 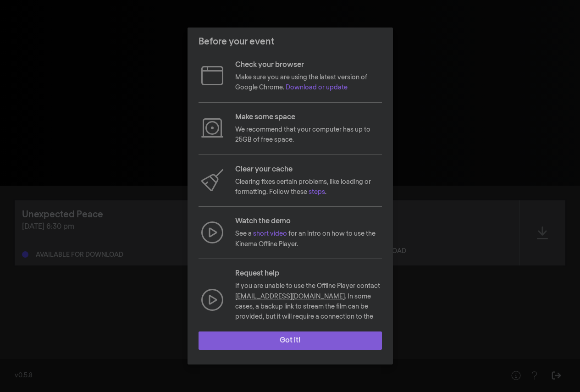 I want to click on p: See a for an intro on how to use the Kinema Offline Player., so click(x=308, y=239).